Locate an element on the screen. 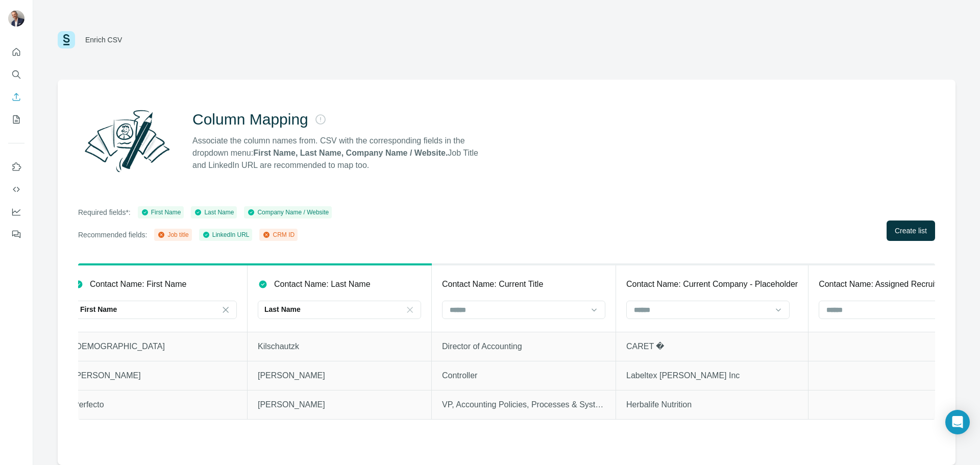 This screenshot has height=465, width=980. div: Job title is located at coordinates (172, 235).